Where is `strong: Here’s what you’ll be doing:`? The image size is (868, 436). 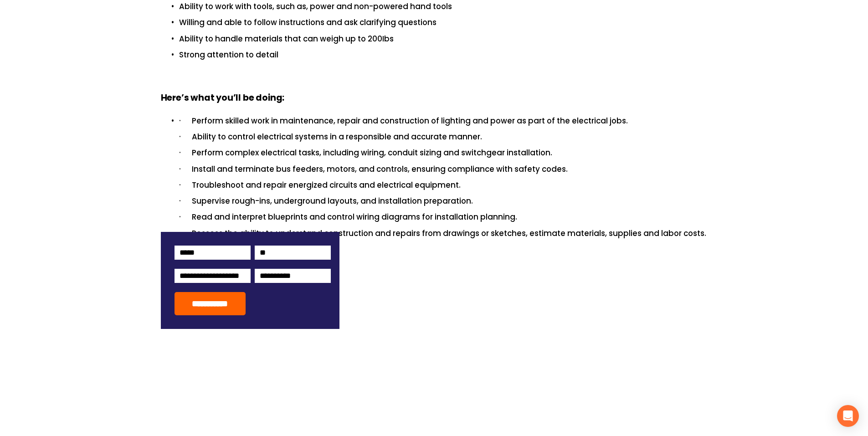
strong: Here’s what you’ll be doing: is located at coordinates (223, 97).